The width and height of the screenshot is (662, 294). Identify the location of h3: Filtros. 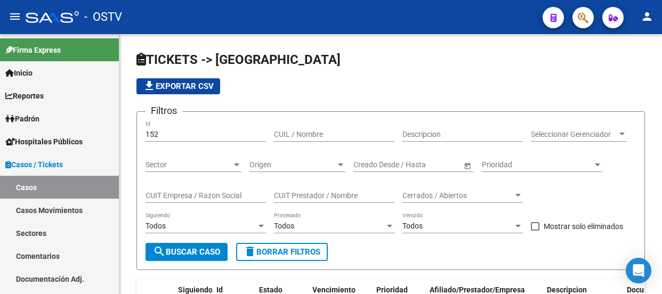
(164, 111).